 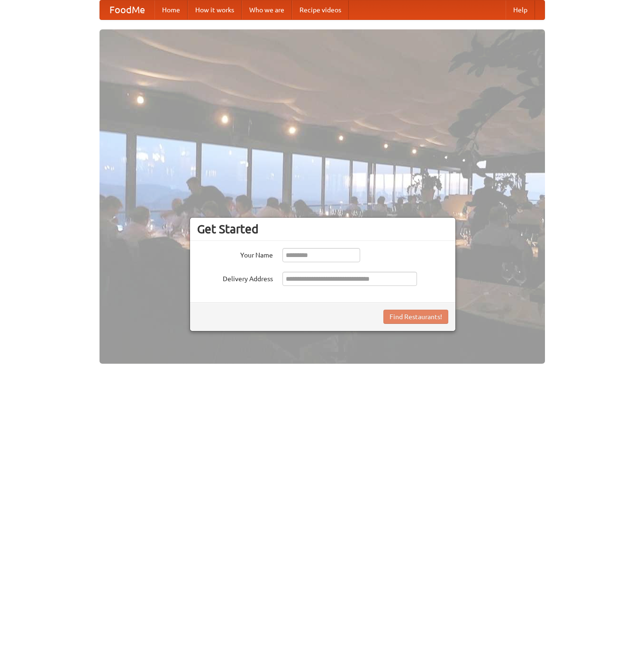 I want to click on a: Who we are, so click(x=267, y=10).